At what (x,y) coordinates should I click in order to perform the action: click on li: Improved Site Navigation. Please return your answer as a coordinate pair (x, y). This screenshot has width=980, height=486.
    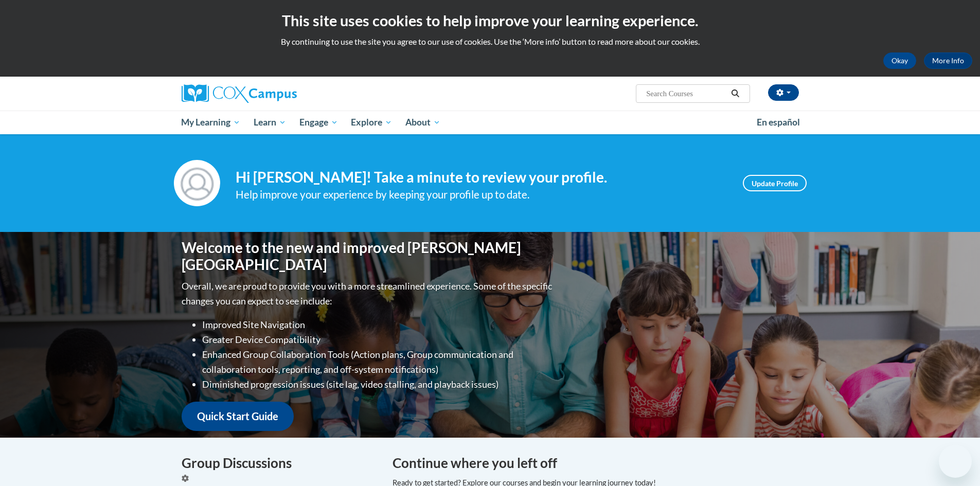
    Looking at the image, I should click on (378, 325).